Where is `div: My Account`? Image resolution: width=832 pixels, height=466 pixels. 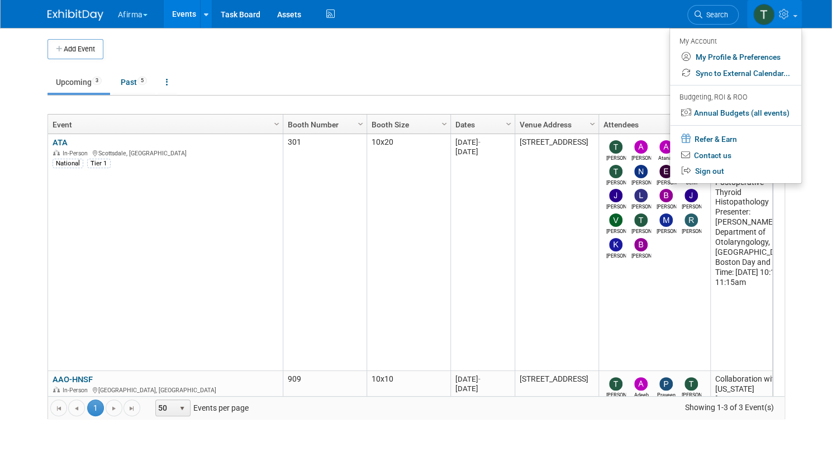 div: My Account is located at coordinates (735, 41).